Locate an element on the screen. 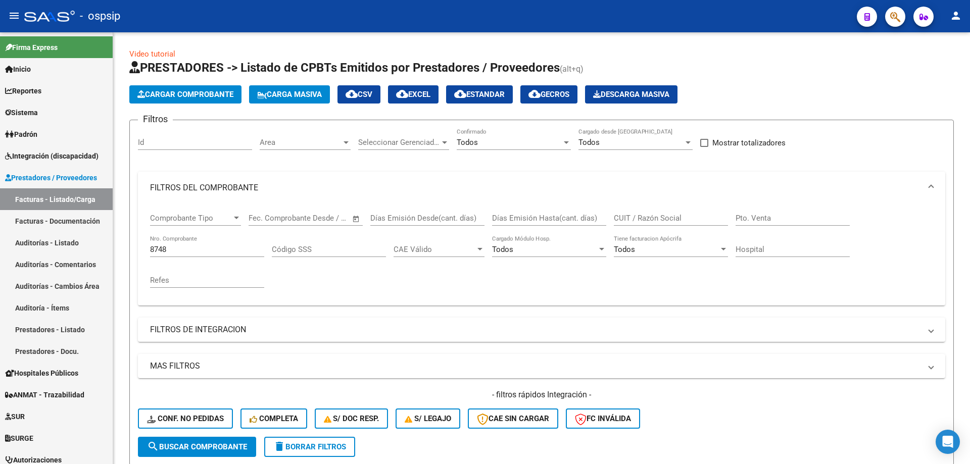 This screenshot has width=970, height=464. span: ANMAT - Trazabilidad is located at coordinates (44, 395).